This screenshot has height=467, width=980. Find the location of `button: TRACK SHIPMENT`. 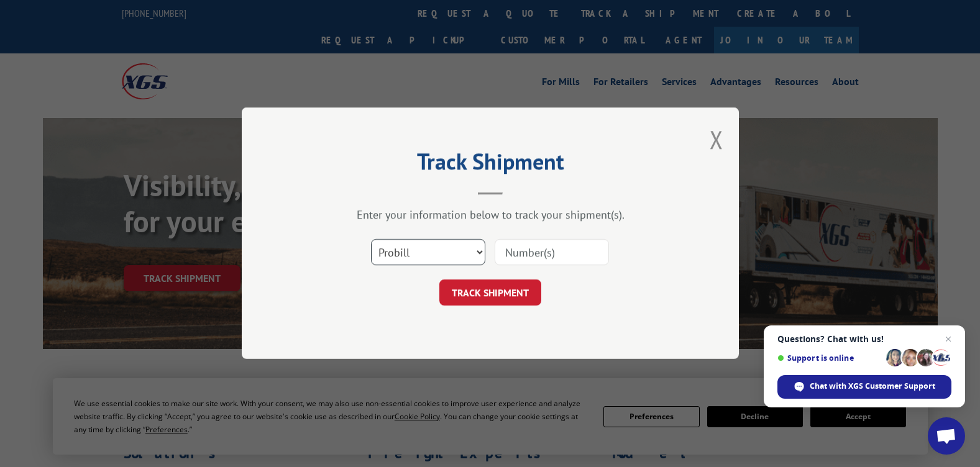

button: TRACK SHIPMENT is located at coordinates (490, 293).